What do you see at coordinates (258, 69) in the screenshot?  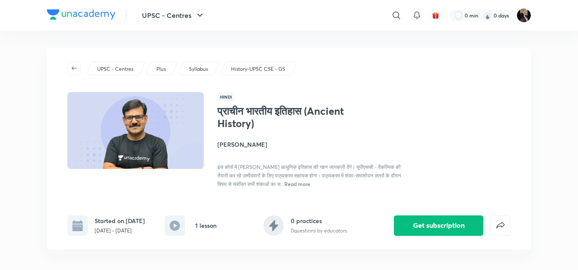 I see `p: History-UPSC CSE - GS` at bounding box center [258, 69].